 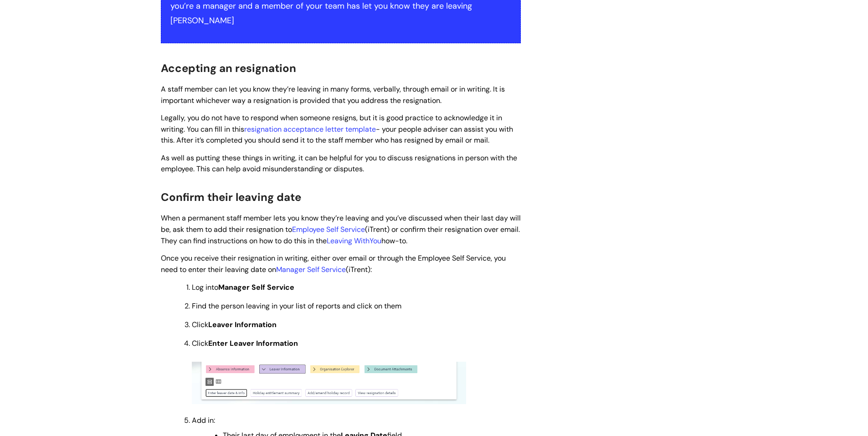 What do you see at coordinates (354, 241) in the screenshot?
I see `a: Leaving WithYou` at bounding box center [354, 241].